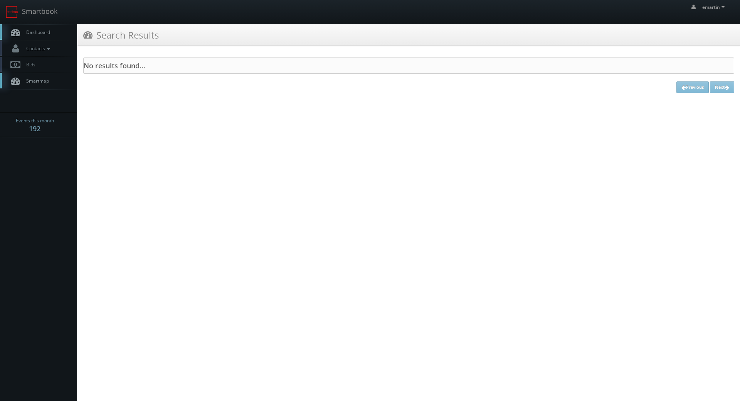  I want to click on span: Contacts, so click(37, 48).